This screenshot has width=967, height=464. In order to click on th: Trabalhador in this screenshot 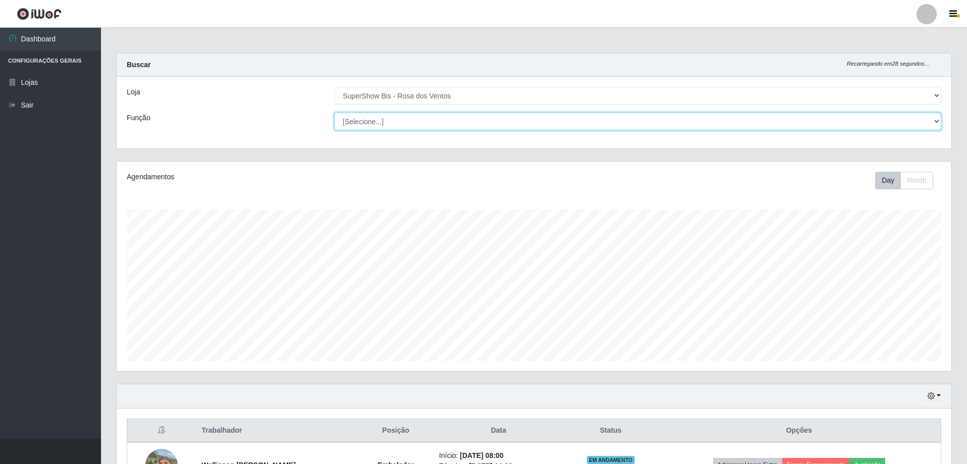, I will do `click(277, 431)`.